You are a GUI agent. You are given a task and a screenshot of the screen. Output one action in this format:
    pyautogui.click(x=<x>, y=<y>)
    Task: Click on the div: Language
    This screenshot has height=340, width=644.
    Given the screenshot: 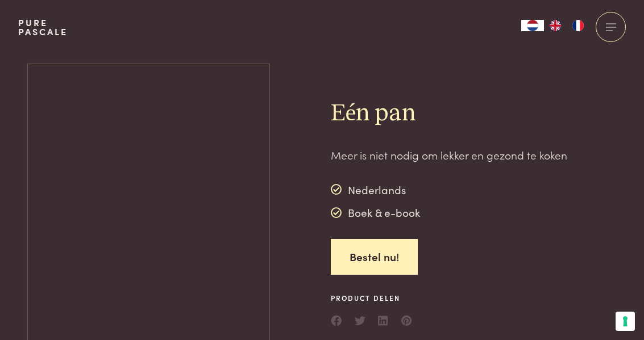 What is the action you would take?
    pyautogui.click(x=532, y=25)
    